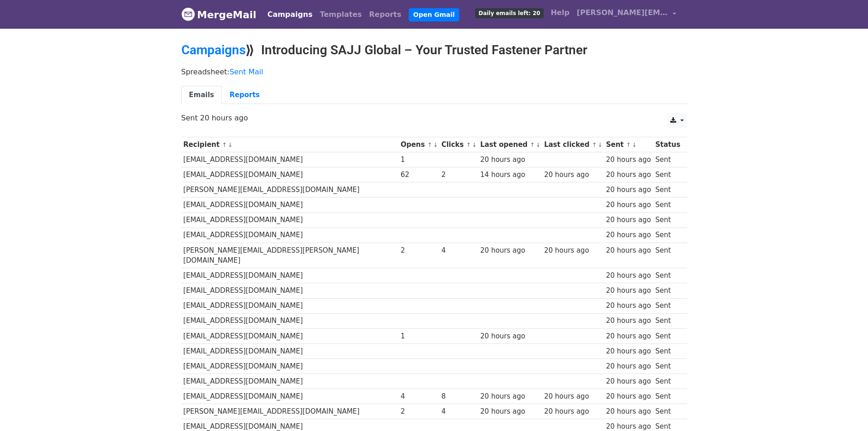  Describe the element at coordinates (629, 144) in the screenshot. I see `th: Sent` at that location.